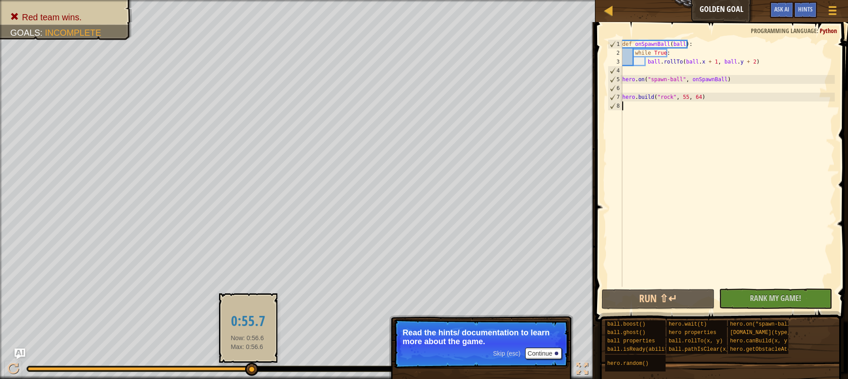 This screenshot has width=848, height=379. Describe the element at coordinates (248, 321) in the screenshot. I see `h2: 0:55.7` at that location.